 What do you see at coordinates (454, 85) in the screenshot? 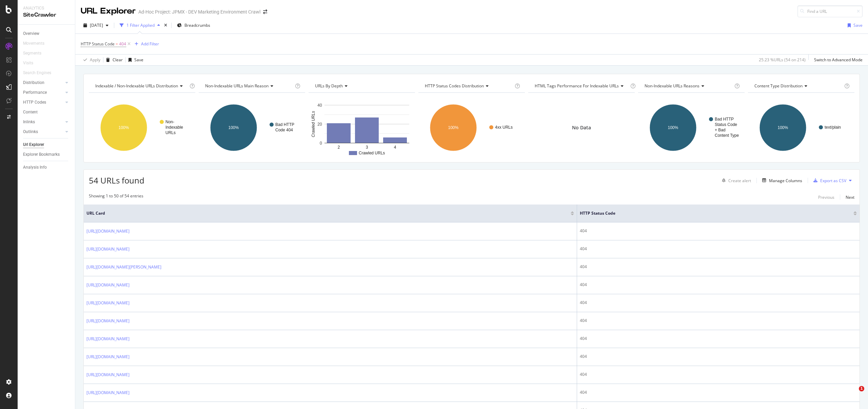
I see `span: HTTP Status Codes Distribution` at bounding box center [454, 85].